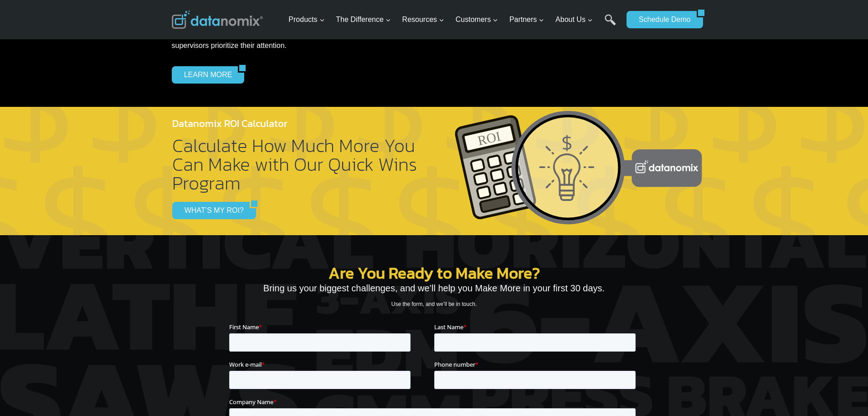 This screenshot has width=868, height=416. I want to click on a: LEARN MORE, so click(205, 75).